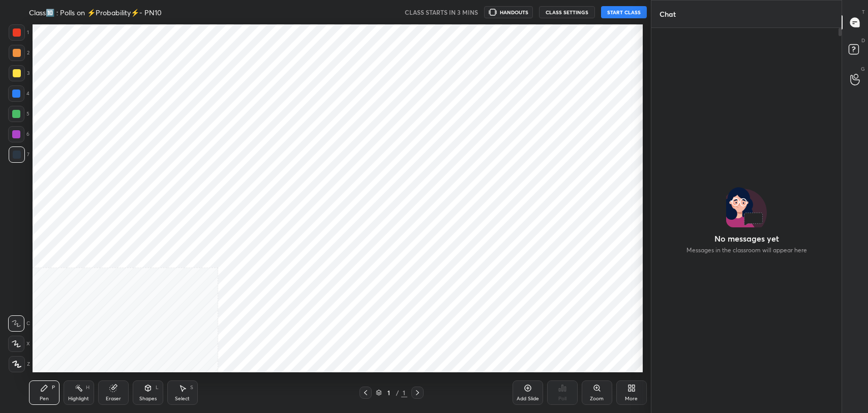 Image resolution: width=868 pixels, height=413 pixels. What do you see at coordinates (597, 399) in the screenshot?
I see `div: Zoom` at bounding box center [597, 399].